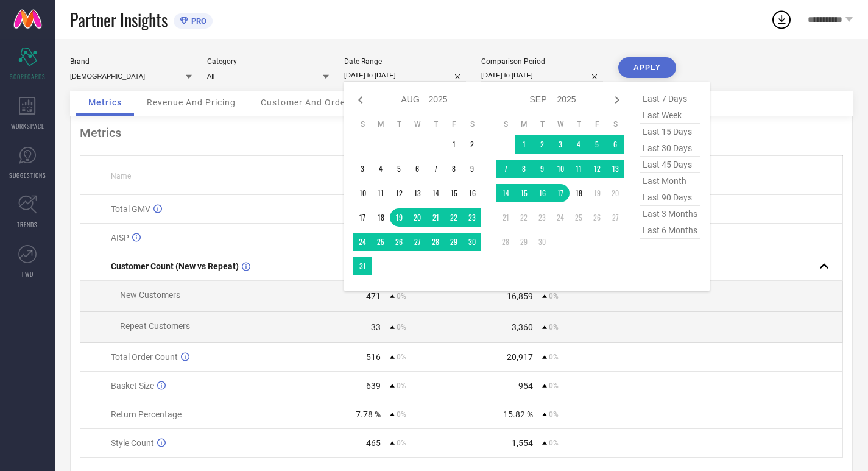  Describe the element at coordinates (381, 193) in the screenshot. I see `td: Mon Aug 11 2025` at that location.